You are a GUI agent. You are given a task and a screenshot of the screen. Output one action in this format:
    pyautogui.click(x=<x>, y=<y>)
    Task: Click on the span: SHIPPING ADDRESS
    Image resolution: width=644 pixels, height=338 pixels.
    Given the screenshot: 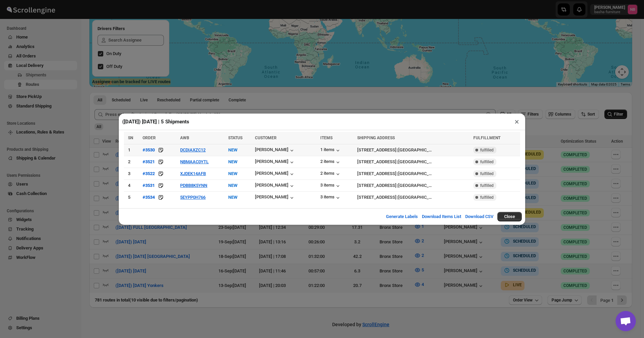 What is the action you would take?
    pyautogui.click(x=376, y=138)
    